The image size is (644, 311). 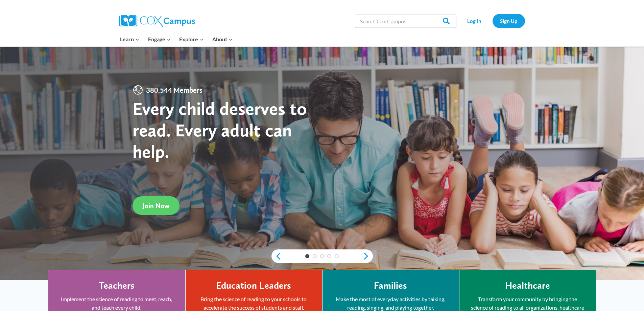 What do you see at coordinates (157, 21) in the screenshot?
I see `img: Cox Campus` at bounding box center [157, 21].